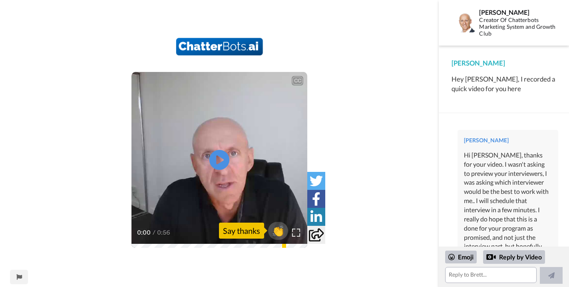 This screenshot has height=287, width=569. I want to click on span: 0:56, so click(164, 233).